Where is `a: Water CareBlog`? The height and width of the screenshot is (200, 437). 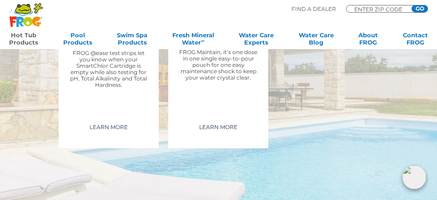
a: Water CareBlog is located at coordinates (316, 40).